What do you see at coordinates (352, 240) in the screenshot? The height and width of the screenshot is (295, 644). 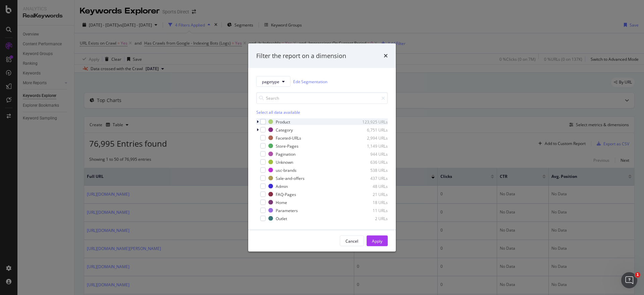 I see `div: Cancel` at bounding box center [352, 240].